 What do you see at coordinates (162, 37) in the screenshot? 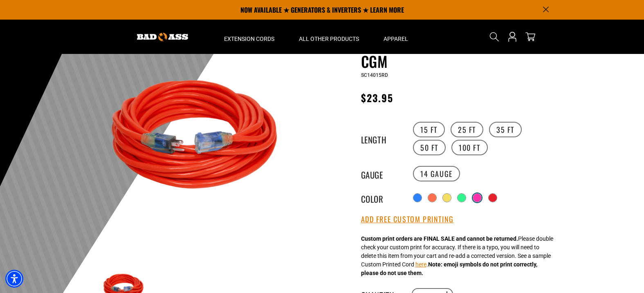
I see `img: Bad Ass Extension Cords` at bounding box center [162, 37].